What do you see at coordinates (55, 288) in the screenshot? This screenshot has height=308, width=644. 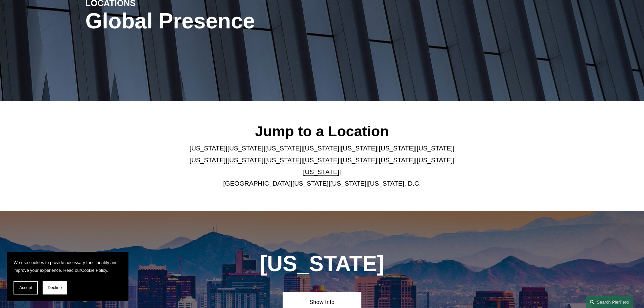 I see `span: Decline` at bounding box center [55, 288].